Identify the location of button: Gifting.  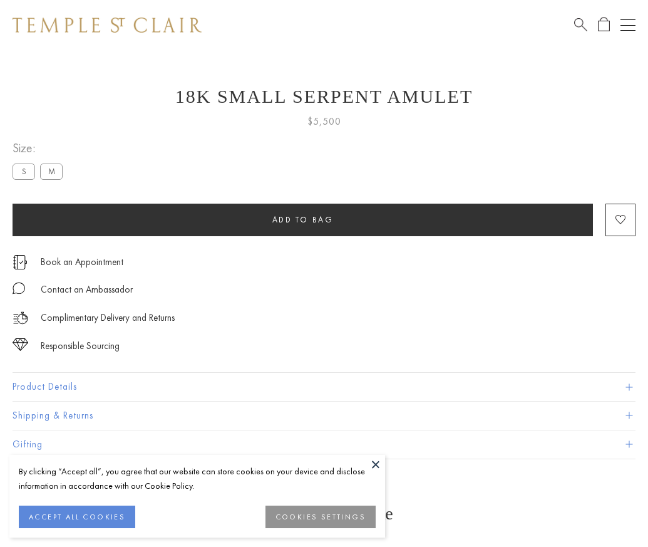
(324, 444).